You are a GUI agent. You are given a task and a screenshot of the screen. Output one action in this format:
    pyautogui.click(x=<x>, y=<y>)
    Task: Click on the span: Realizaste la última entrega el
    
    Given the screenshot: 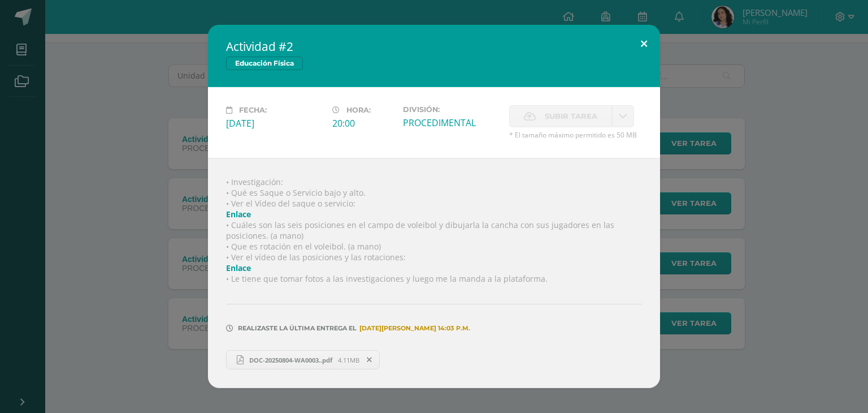 What is the action you would take?
    pyautogui.click(x=297, y=328)
    